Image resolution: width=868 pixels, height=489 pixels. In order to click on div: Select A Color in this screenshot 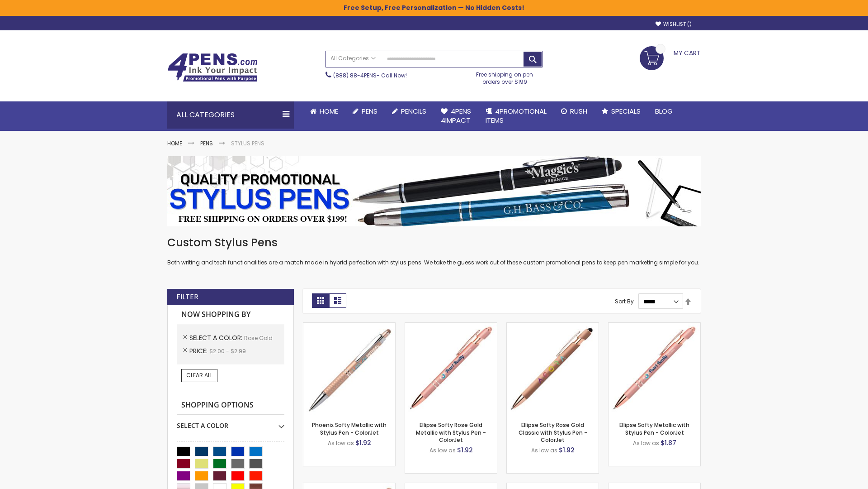, I will do `click(231, 422)`.